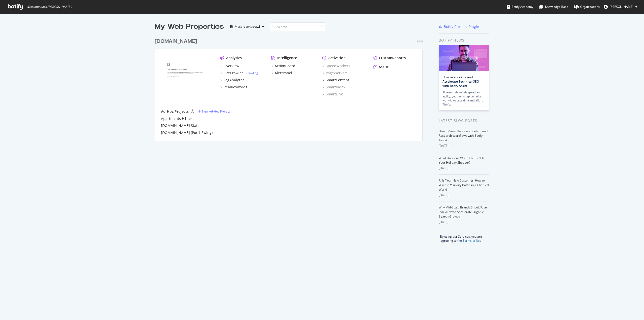 The width and height of the screenshot is (644, 320). What do you see at coordinates (285, 66) in the screenshot?
I see `div: ActionBoard` at bounding box center [285, 66].